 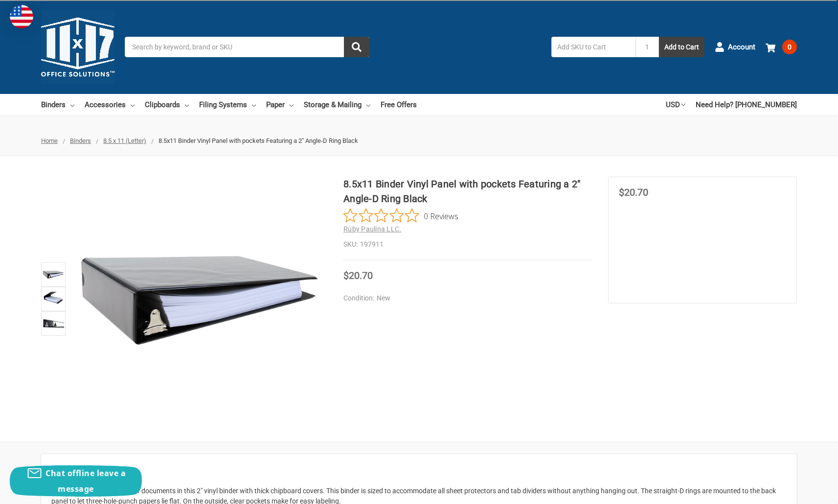 What do you see at coordinates (372, 229) in the screenshot?
I see `span: Ruby Paulina LLC.` at bounding box center [372, 229].